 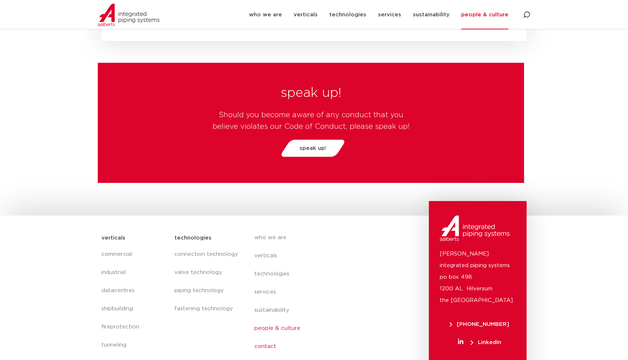 I want to click on a: LinkedIn, so click(x=479, y=343).